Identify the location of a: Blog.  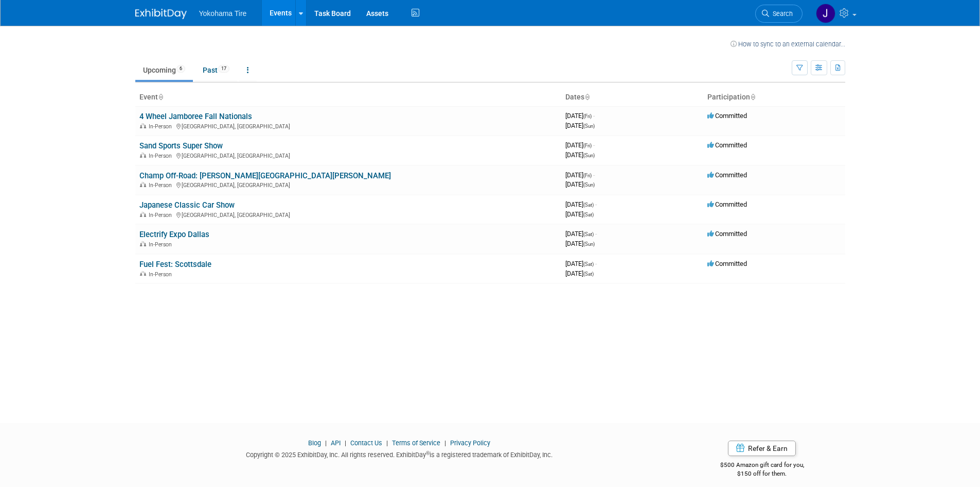
(314, 442).